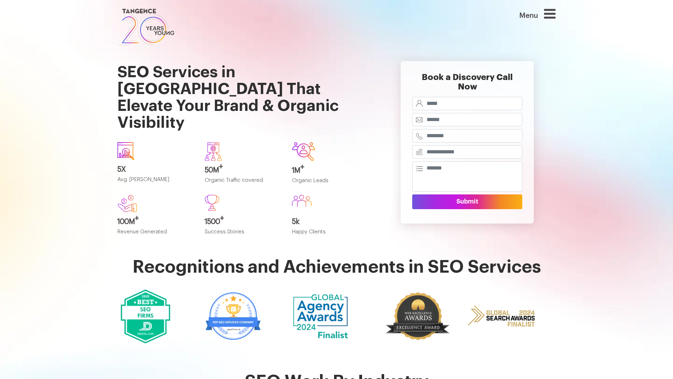 The image size is (673, 379). Describe the element at coordinates (146, 27) in the screenshot. I see `img: logo SVG` at that location.